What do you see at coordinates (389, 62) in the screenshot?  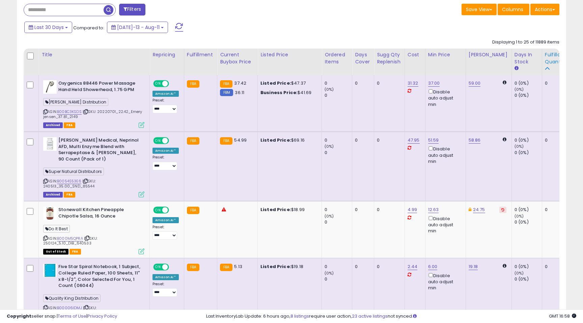 I see `th: Please note that this number is a calculation based on your required days of coverage and your ve...` at bounding box center [389, 62].